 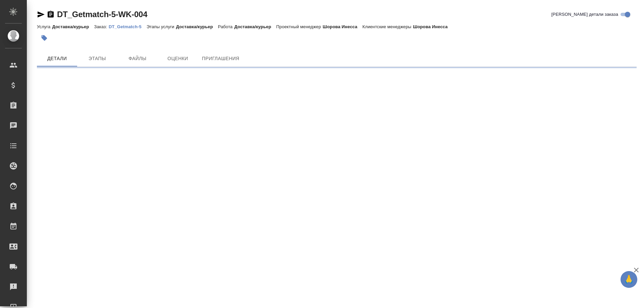 What do you see at coordinates (226, 27) in the screenshot?
I see `p: Работа` at bounding box center [226, 27].